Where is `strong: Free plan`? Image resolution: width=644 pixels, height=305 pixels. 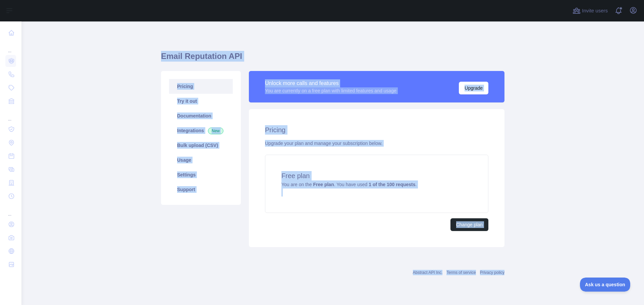 strong: Free plan is located at coordinates (323, 185).